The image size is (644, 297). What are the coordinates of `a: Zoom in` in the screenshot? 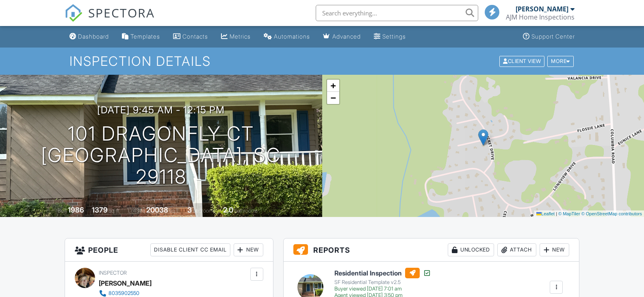 It's located at (333, 86).